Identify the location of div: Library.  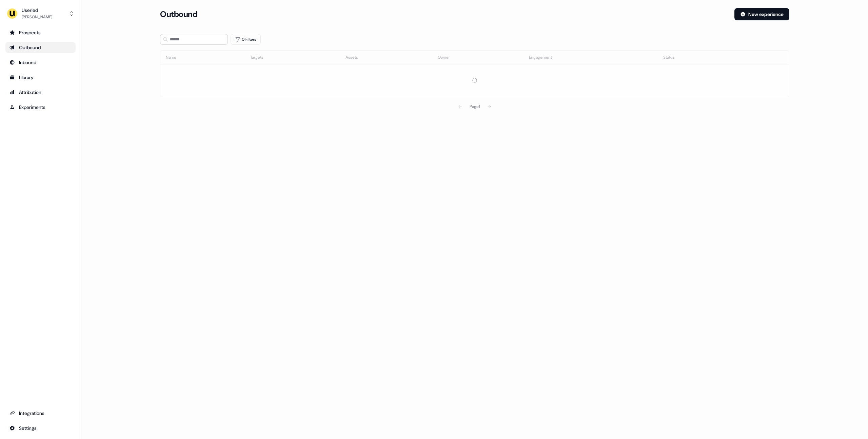
(40, 77).